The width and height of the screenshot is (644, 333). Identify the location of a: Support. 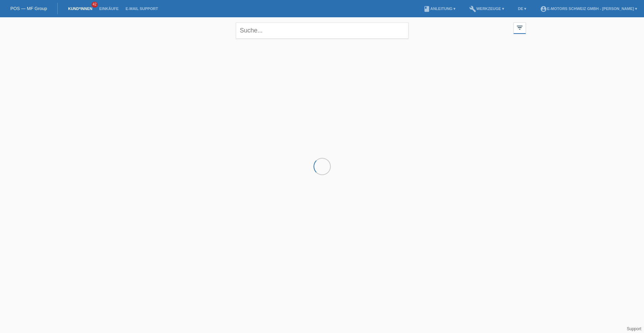
(634, 329).